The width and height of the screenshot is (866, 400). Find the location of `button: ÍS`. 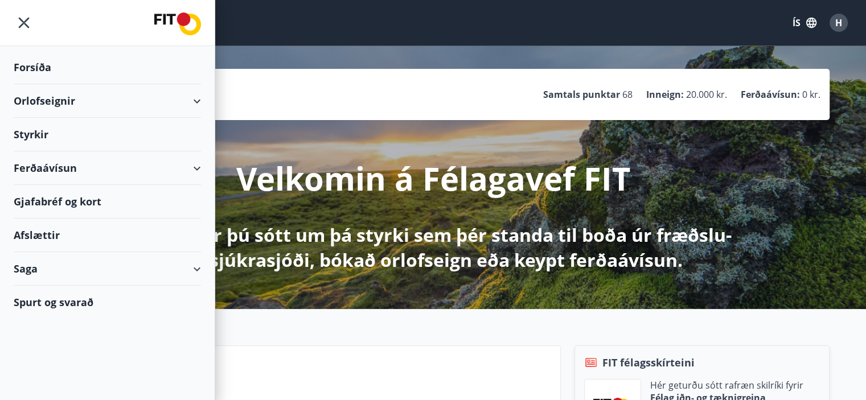

button: ÍS is located at coordinates (804, 23).